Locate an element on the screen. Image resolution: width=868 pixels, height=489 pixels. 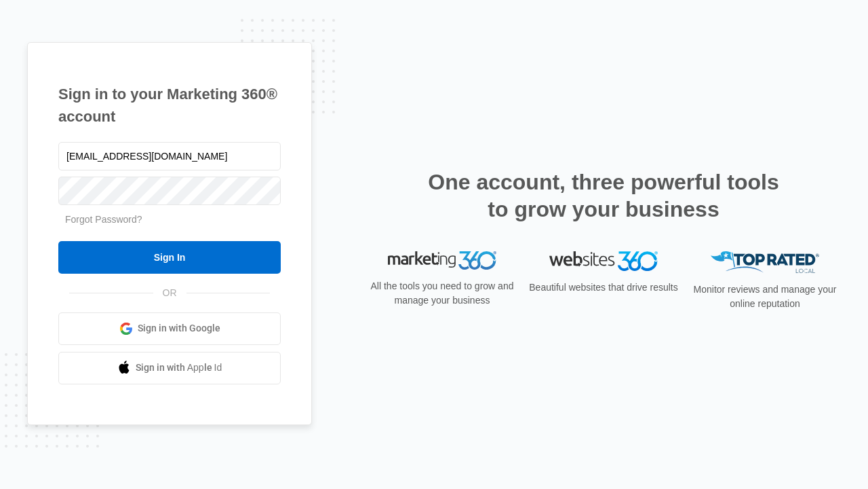
img: Marketing 360 is located at coordinates (442, 261).